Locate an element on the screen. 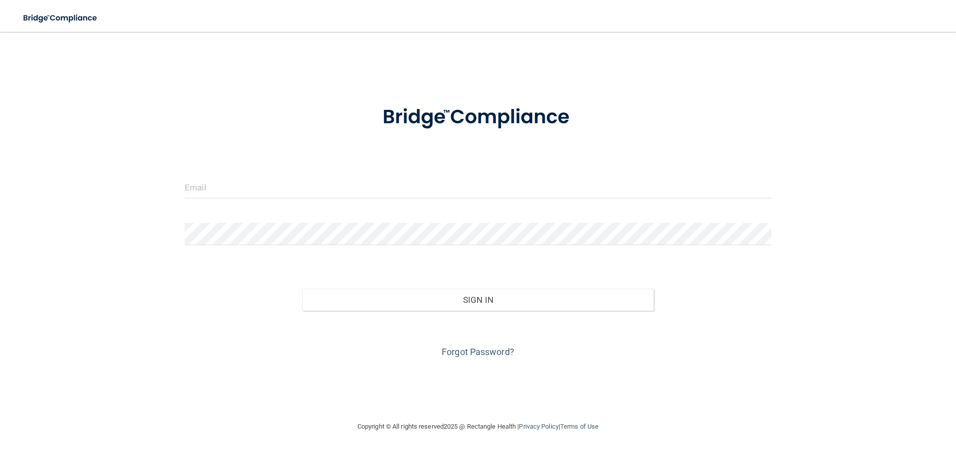  div: Copyright © All rights reserved 2025 @ Rectangle Health | | is located at coordinates (478, 427).